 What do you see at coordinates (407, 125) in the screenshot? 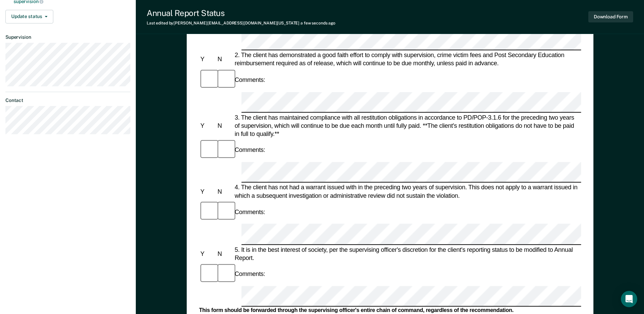
I see `div: 3. The client has maintained compliance with all restitution obligations in accordance to PD/POP-...` at bounding box center [407, 125].